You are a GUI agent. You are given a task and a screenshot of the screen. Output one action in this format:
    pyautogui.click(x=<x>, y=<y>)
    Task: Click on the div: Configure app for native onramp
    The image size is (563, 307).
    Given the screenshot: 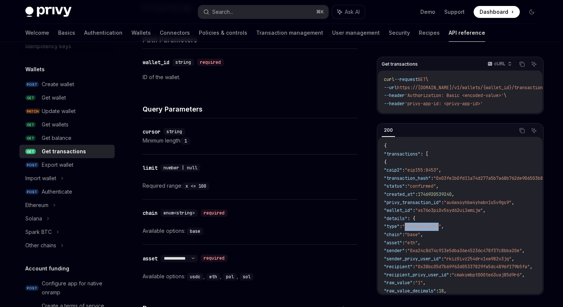 What is the action you would take?
    pyautogui.click(x=76, y=288)
    